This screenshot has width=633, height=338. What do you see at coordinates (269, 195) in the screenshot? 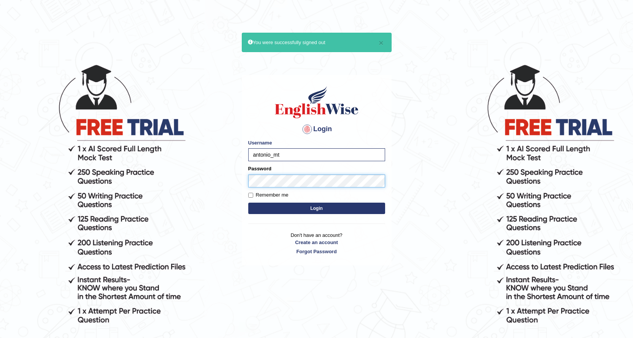
I see `label: Remember me` at bounding box center [269, 195].